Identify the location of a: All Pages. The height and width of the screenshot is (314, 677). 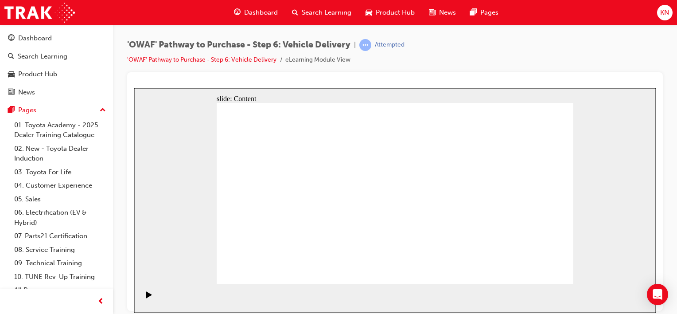
(60, 290).